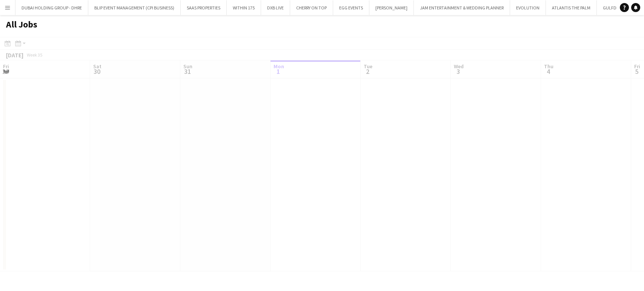 Image resolution: width=644 pixels, height=291 pixels. What do you see at coordinates (204, 8) in the screenshot?
I see `button: SAAS PROPERTIES` at bounding box center [204, 8].